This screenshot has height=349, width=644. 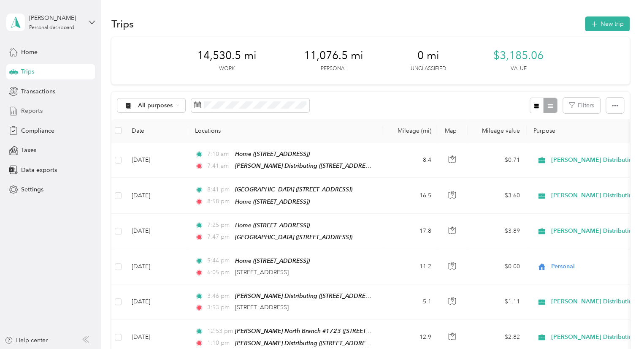 What do you see at coordinates (218, 237) in the screenshot?
I see `span: 7:47 pm` at bounding box center [218, 237].